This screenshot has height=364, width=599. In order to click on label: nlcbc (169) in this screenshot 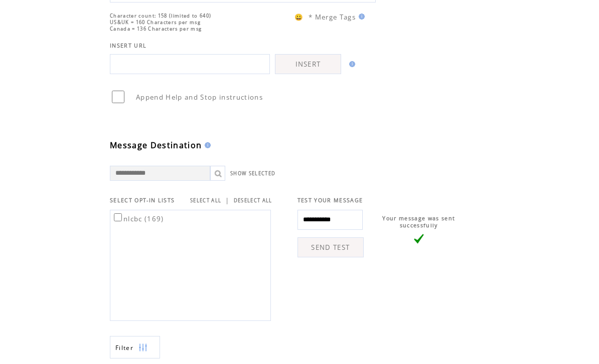, I will do `click(138, 219)`.